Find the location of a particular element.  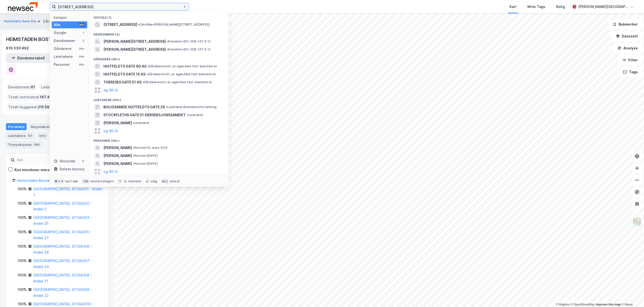

div: 125 is located at coordinates (30, 136).